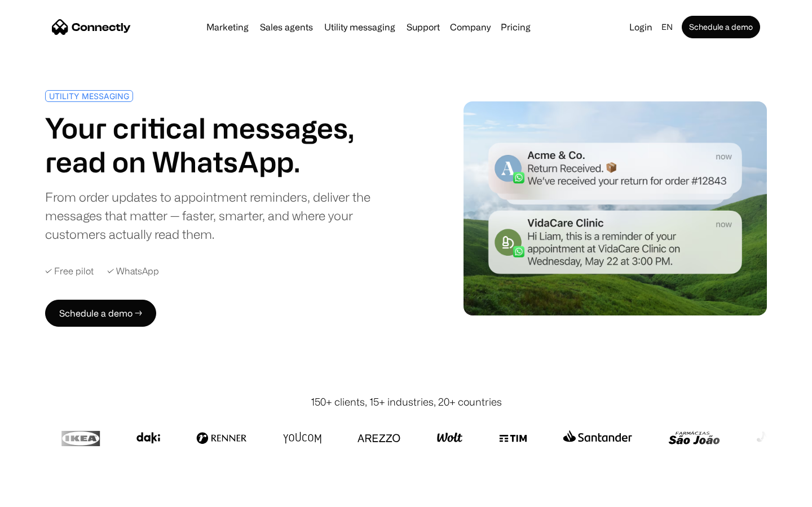  I want to click on a: Support, so click(423, 27).